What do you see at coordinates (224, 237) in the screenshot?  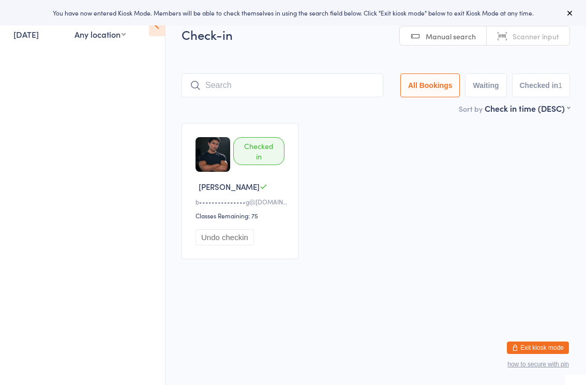 I see `button: Undo checkin` at bounding box center [224, 237].